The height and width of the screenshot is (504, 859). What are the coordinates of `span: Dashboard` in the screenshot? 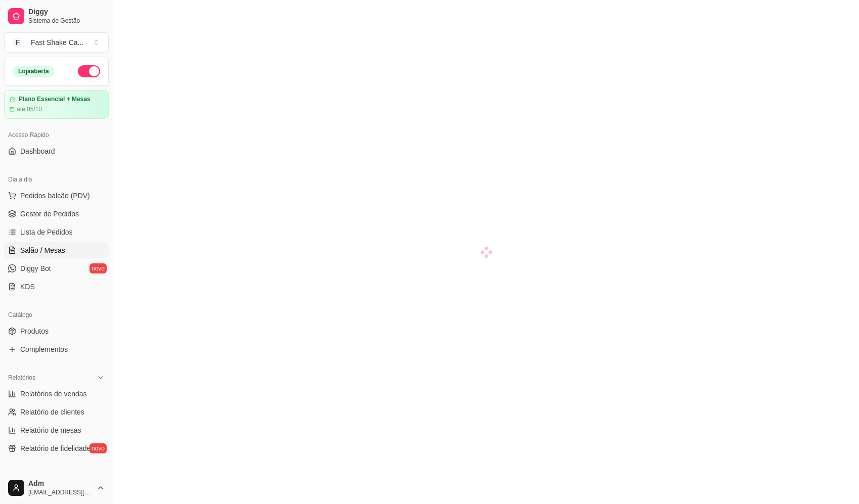 It's located at (37, 151).